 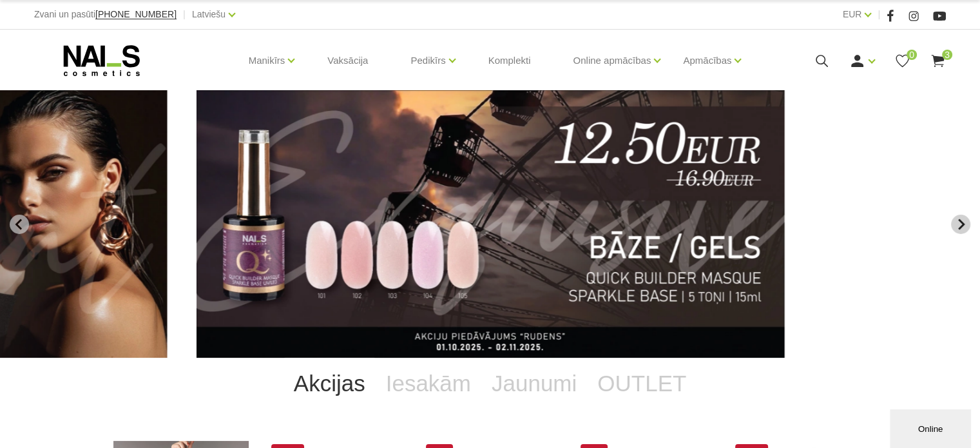 I want to click on a: Online apmācības, so click(x=611, y=61).